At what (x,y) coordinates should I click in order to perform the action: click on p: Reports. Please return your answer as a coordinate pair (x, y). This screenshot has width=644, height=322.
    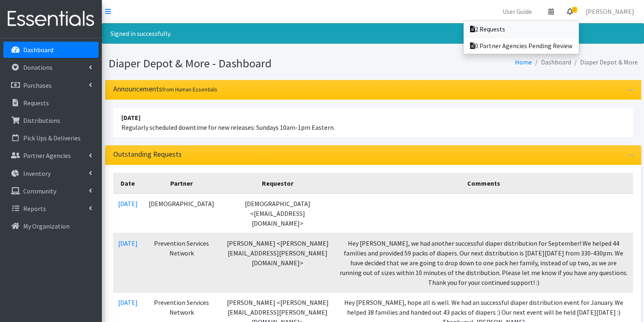
    Looking at the image, I should click on (35, 209).